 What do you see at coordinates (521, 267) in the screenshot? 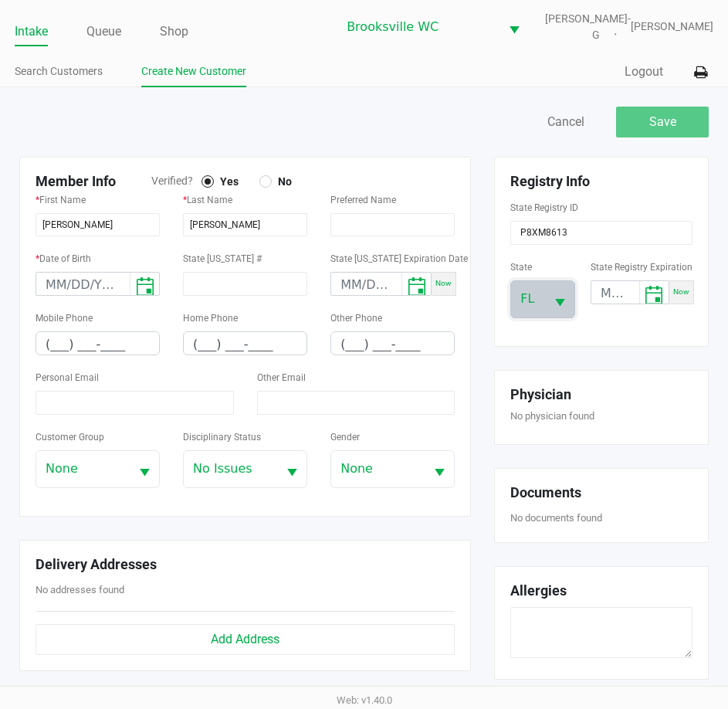
I see `label: State` at bounding box center [521, 267].